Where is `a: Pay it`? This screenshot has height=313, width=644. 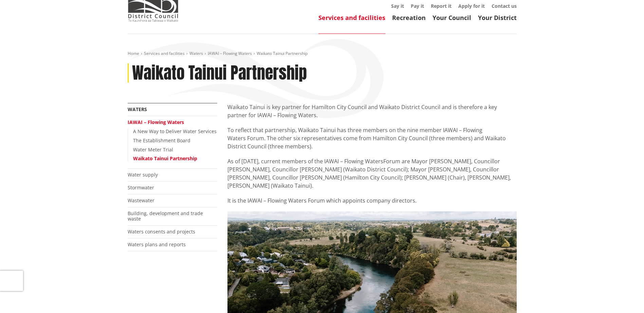 a: Pay it is located at coordinates (417, 6).